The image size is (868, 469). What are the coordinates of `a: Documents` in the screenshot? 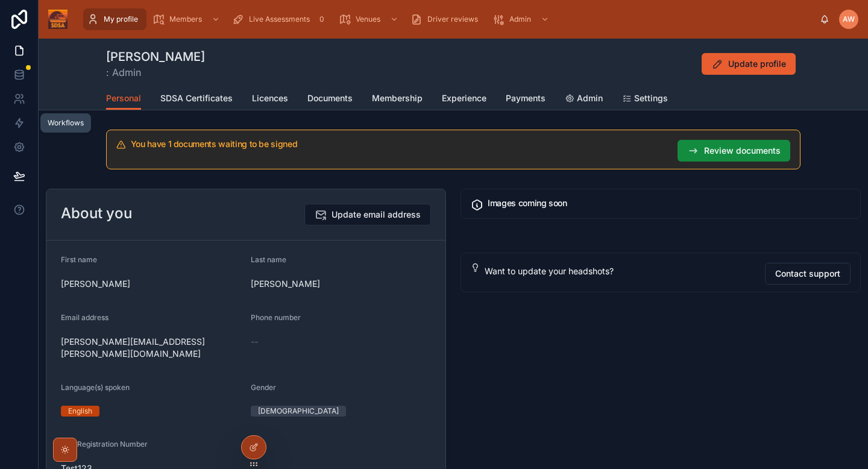 It's located at (330, 100).